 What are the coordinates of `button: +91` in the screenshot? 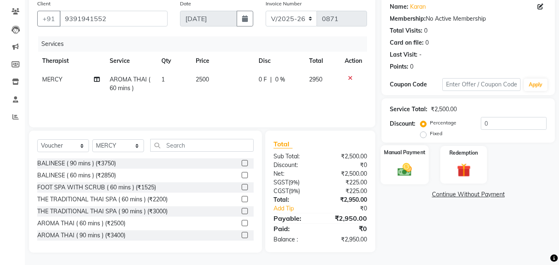 It's located at (49, 19).